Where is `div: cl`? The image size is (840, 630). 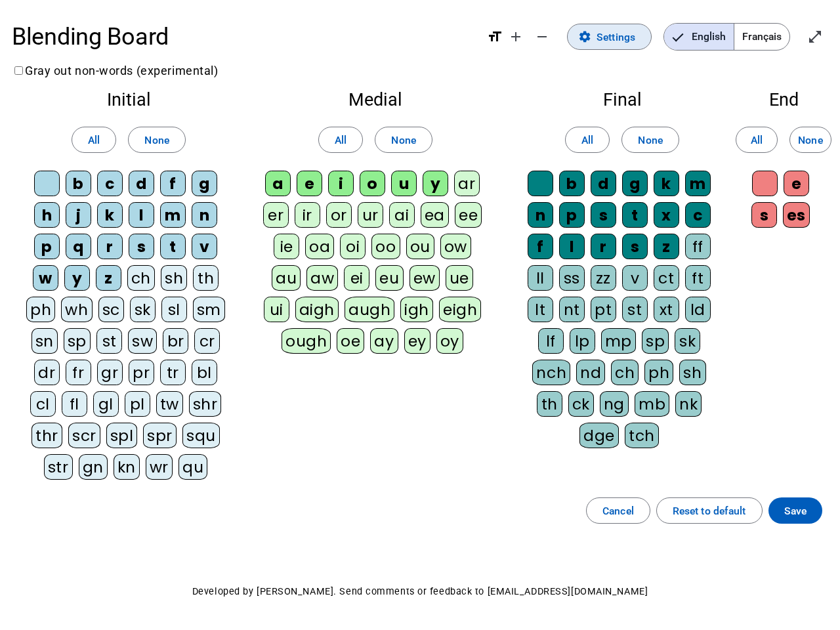
div: cl is located at coordinates (43, 404).